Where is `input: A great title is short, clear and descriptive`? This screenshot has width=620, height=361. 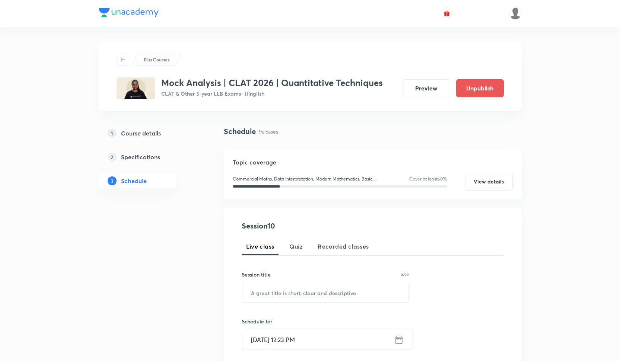
input: A great title is short, clear and descriptive is located at coordinates (325, 293).